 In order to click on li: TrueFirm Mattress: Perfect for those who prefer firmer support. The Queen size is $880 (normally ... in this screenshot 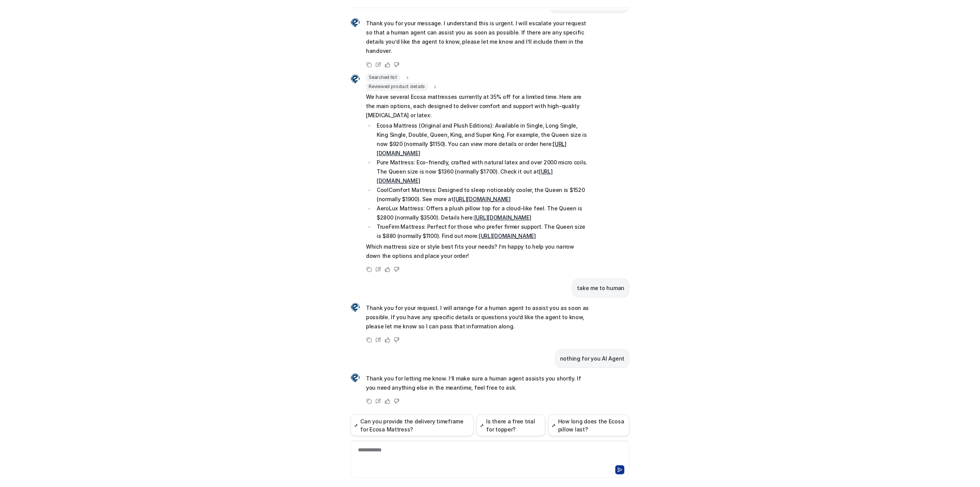, I will do `click(482, 232)`.